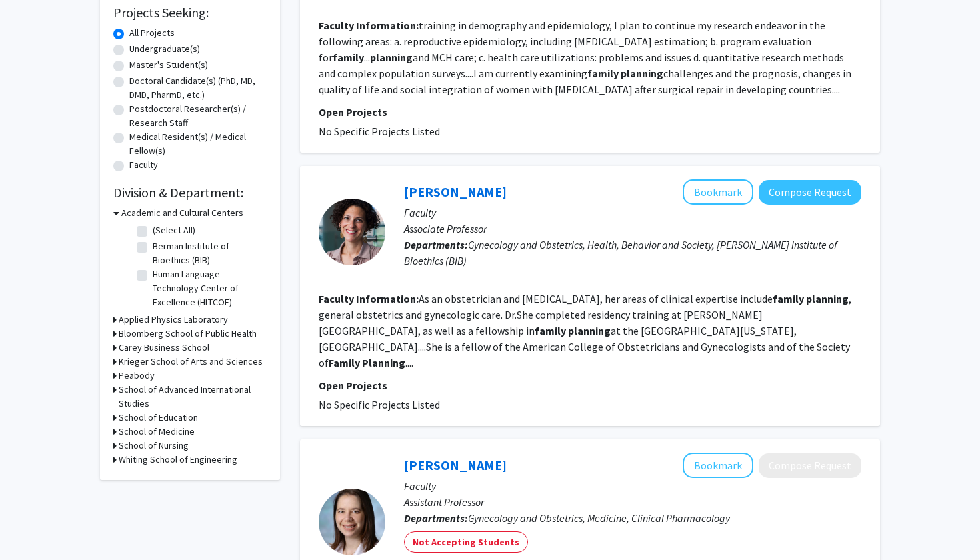 The width and height of the screenshot is (980, 560). I want to click on label: Berman Institute of Bioethics (BIB), so click(208, 254).